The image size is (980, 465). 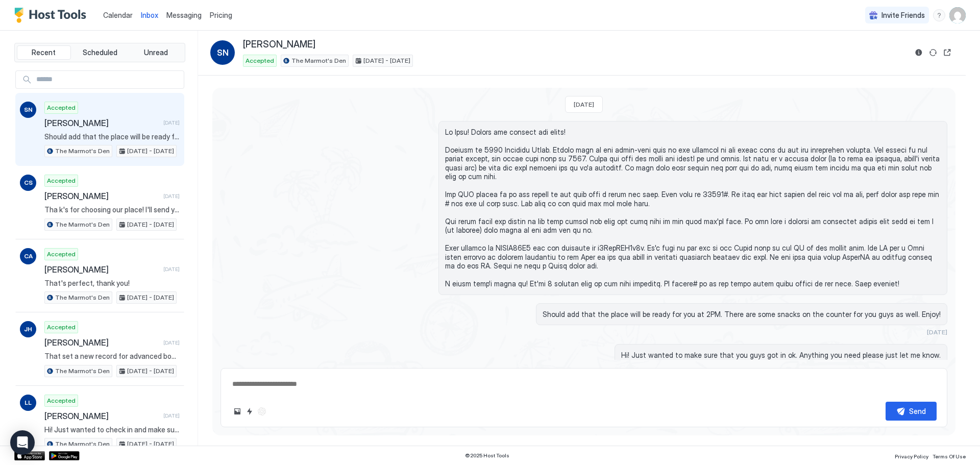 What do you see at coordinates (100, 52) in the screenshot?
I see `button: Scheduled` at bounding box center [100, 52].